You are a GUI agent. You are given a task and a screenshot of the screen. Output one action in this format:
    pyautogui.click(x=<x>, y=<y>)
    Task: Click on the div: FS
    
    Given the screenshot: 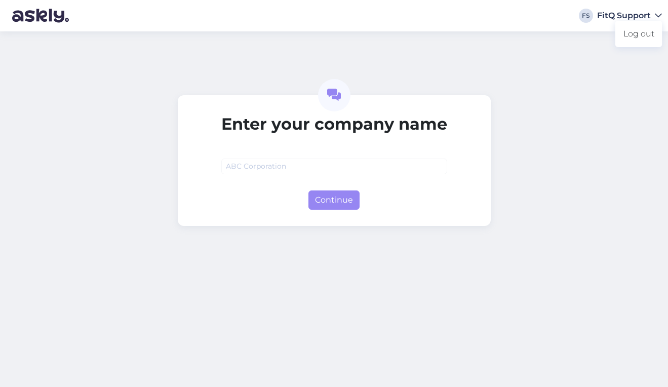 What is the action you would take?
    pyautogui.click(x=586, y=16)
    